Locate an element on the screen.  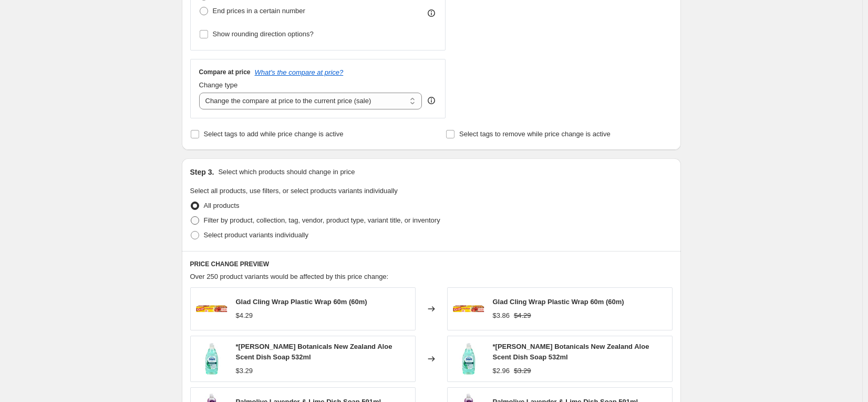
span: Select product variants individually is located at coordinates (256, 234).